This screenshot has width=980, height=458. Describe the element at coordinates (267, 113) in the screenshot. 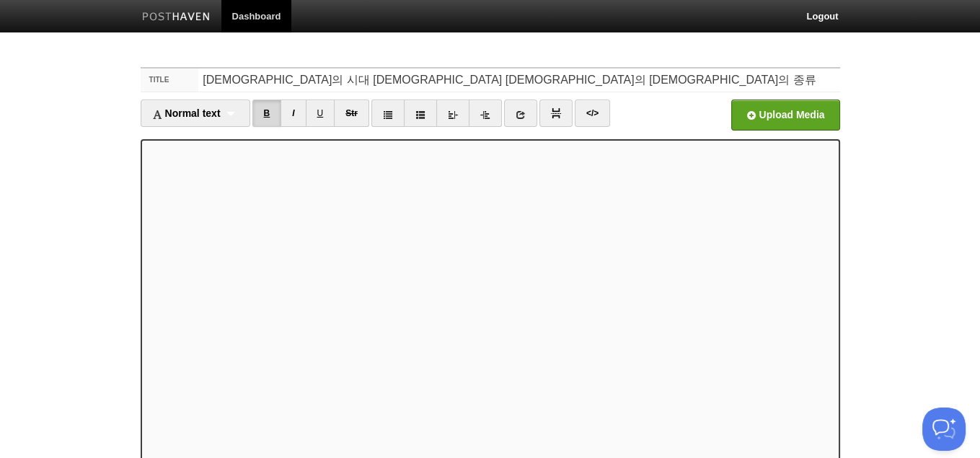

I see `a: B` at that location.